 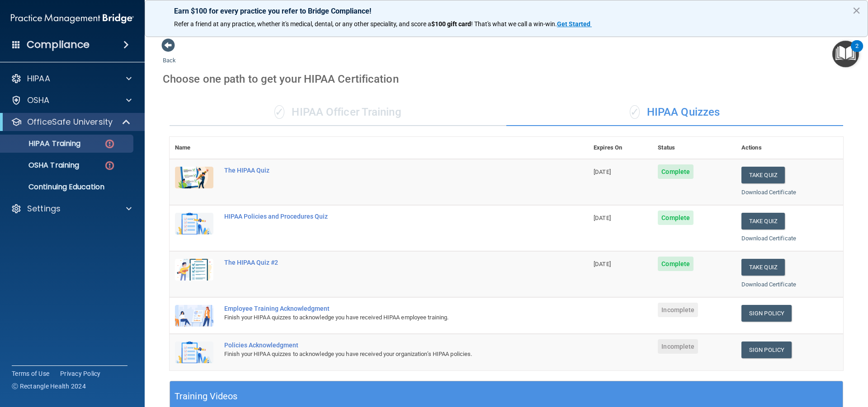 What do you see at coordinates (694, 148) in the screenshot?
I see `th: Status` at bounding box center [694, 148].